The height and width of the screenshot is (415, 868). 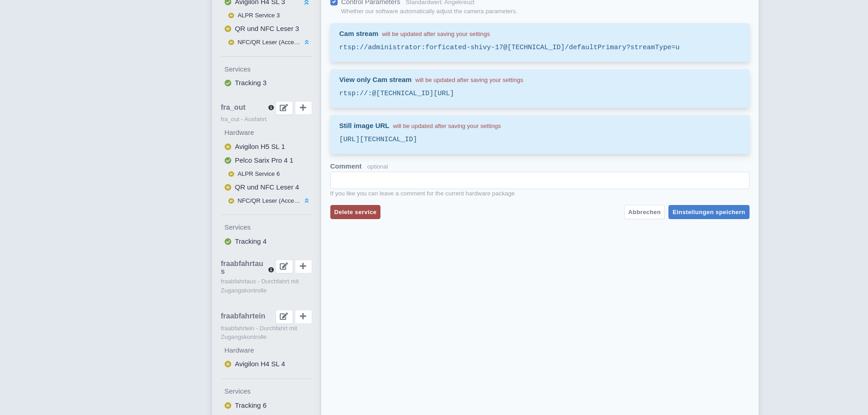 What do you see at coordinates (251, 83) in the screenshot?
I see `span: Tracking 3` at bounding box center [251, 83].